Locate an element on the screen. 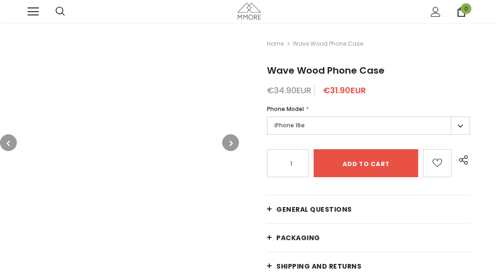 The height and width of the screenshot is (277, 498). span: 0 is located at coordinates (466, 8).